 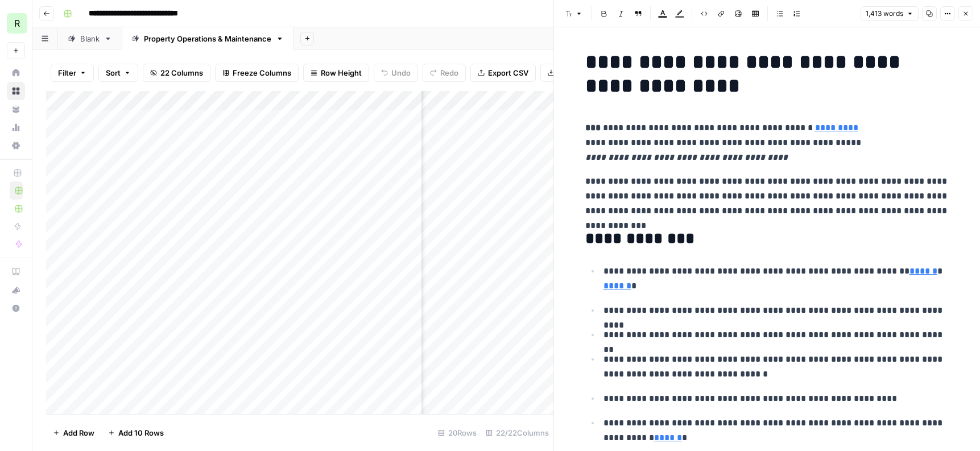 I want to click on a: Blank, so click(x=90, y=38).